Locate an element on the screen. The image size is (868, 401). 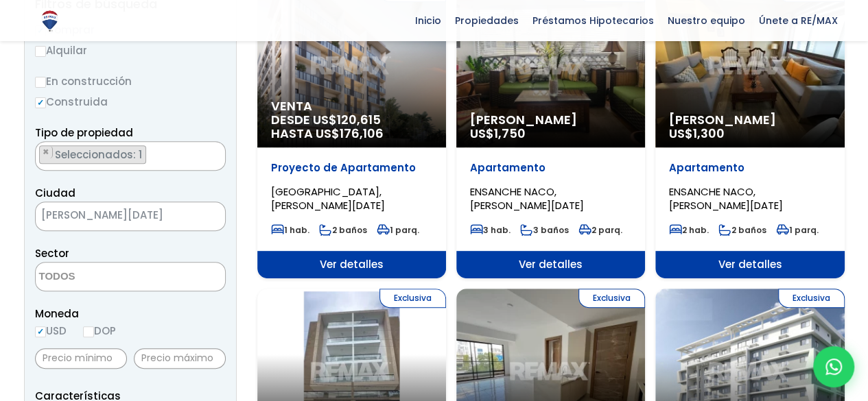
span: 1,300 is located at coordinates (709, 133).